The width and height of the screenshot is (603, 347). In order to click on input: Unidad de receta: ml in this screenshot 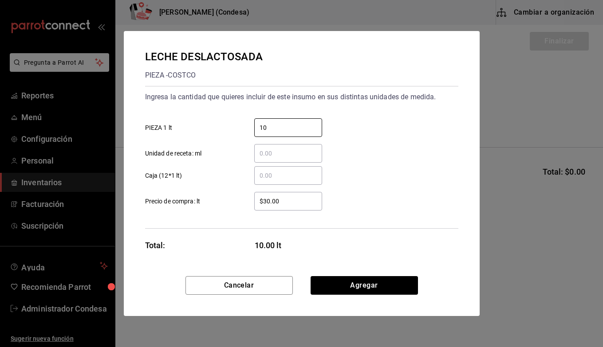, I will do `click(288, 153)`.